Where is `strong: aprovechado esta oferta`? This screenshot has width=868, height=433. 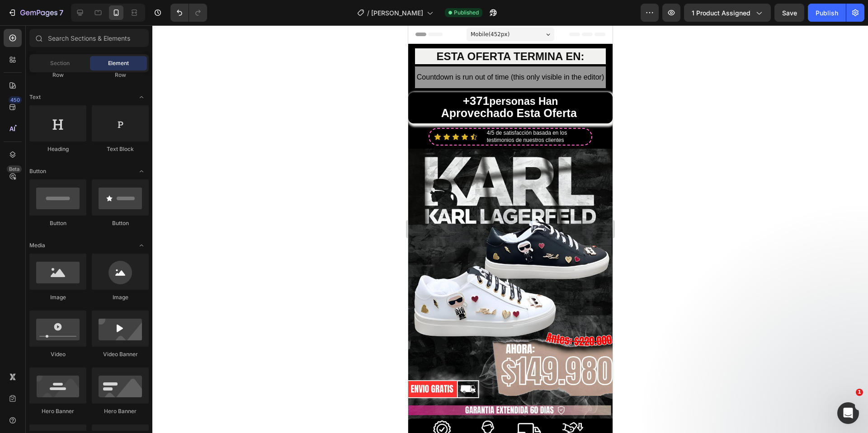
strong: aprovechado esta oferta is located at coordinates (101, 88).